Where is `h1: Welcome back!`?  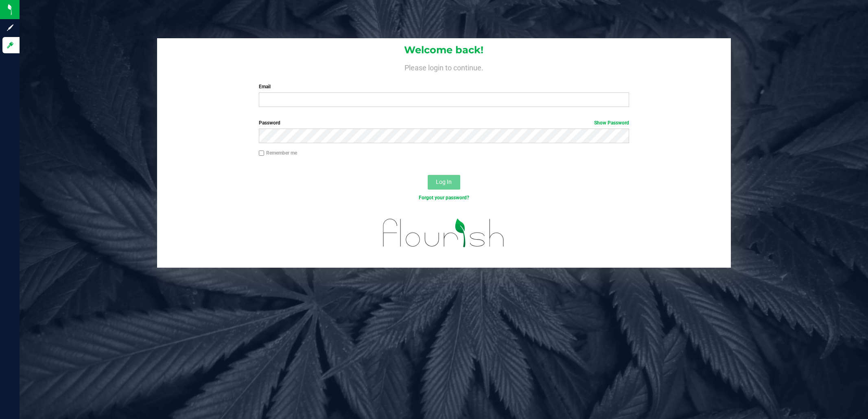
h1: Welcome back! is located at coordinates (444, 50).